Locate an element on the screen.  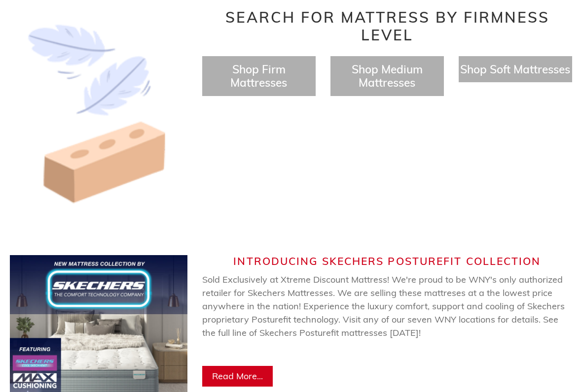
span: Search for Mattress by Firmness Level is located at coordinates (387, 26).